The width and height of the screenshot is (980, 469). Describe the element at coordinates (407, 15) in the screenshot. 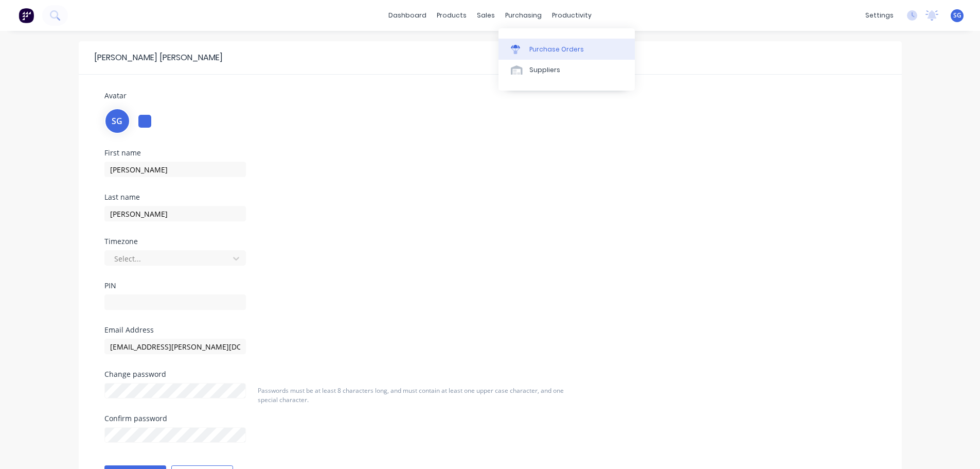

I see `a: dashboard` at that location.